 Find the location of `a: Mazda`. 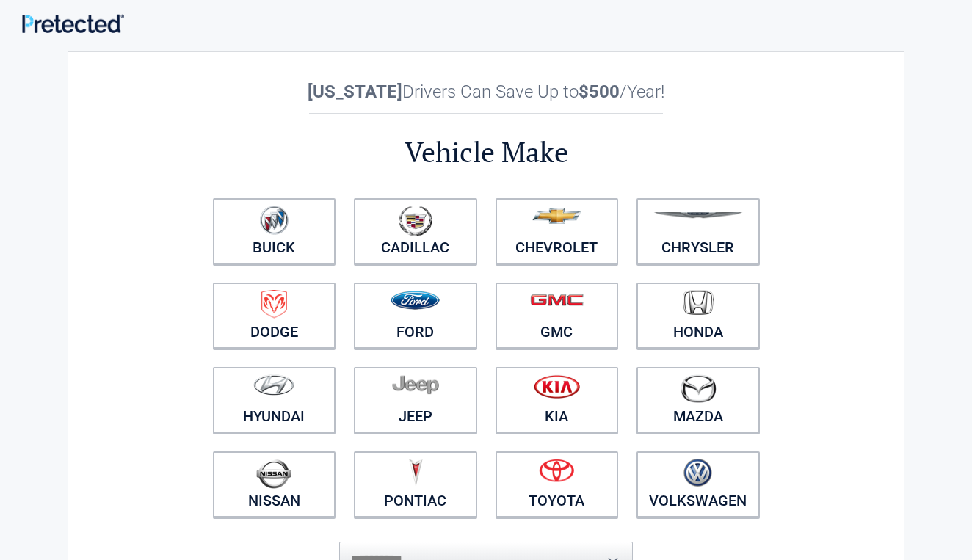

a: Mazda is located at coordinates (698, 400).